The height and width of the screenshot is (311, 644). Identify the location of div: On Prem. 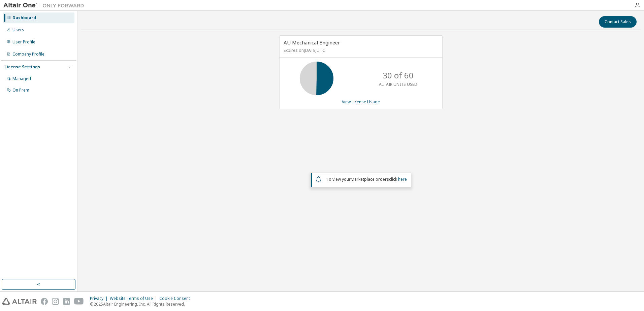
(21, 90).